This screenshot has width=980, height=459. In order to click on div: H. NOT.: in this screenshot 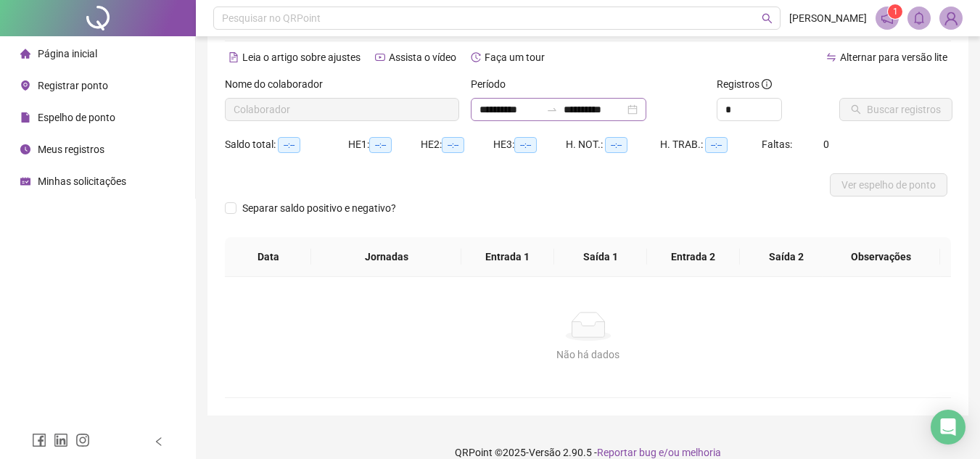, I will do `click(613, 144)`.